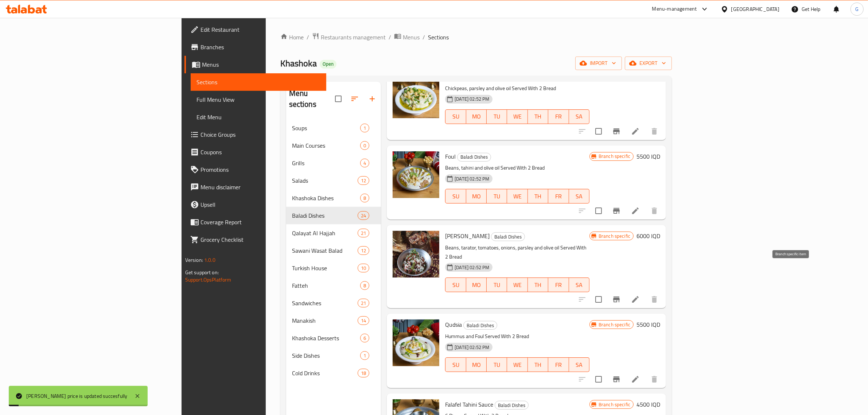 The image size is (868, 415). Describe the element at coordinates (334, 145) in the screenshot. I see `div: Main Courses0` at that location.